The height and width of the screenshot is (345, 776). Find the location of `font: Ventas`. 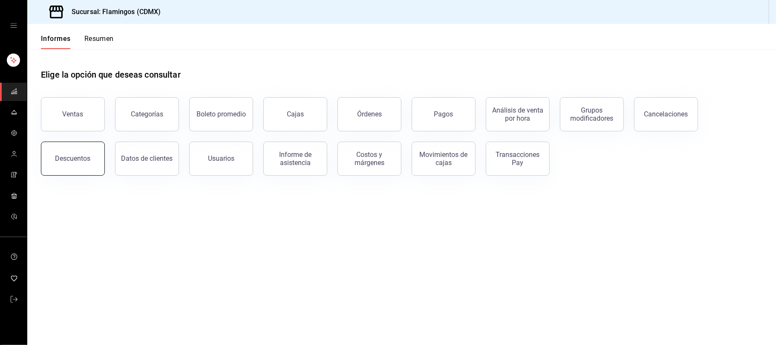

font: Ventas is located at coordinates (73, 114).